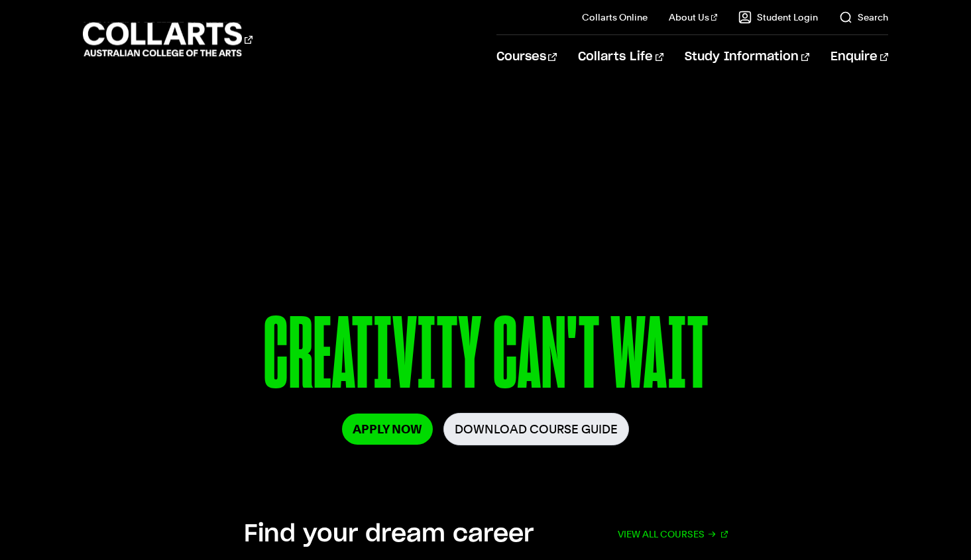 This screenshot has height=560, width=971. I want to click on div: Go to homepage, so click(168, 39).